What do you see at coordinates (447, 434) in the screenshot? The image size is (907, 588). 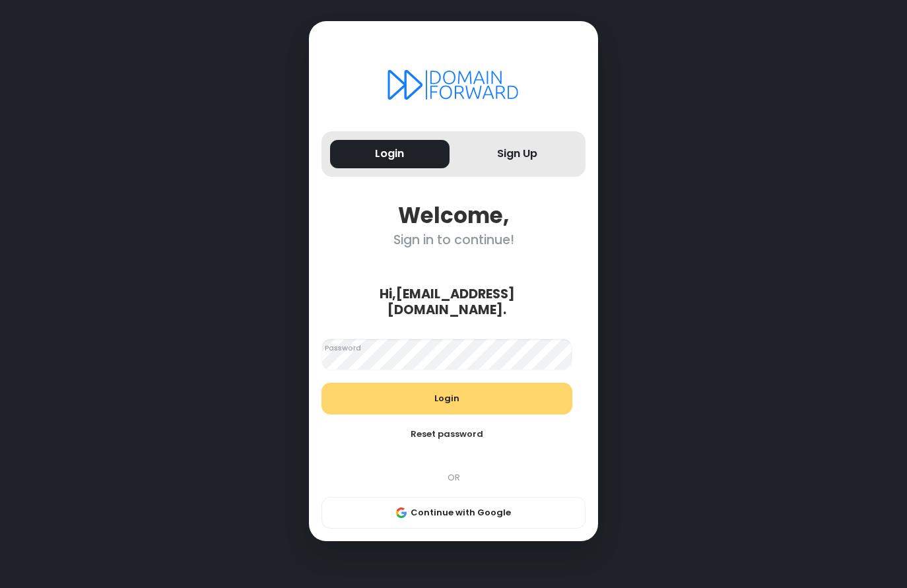 I see `button: Reset password` at bounding box center [447, 434].